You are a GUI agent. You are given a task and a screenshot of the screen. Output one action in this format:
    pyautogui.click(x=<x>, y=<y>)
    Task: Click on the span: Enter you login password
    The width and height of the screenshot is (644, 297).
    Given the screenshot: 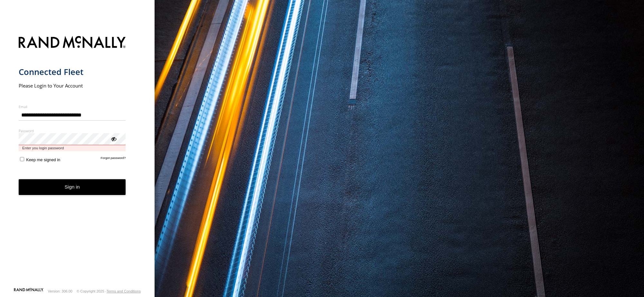 What is the action you would take?
    pyautogui.click(x=72, y=148)
    